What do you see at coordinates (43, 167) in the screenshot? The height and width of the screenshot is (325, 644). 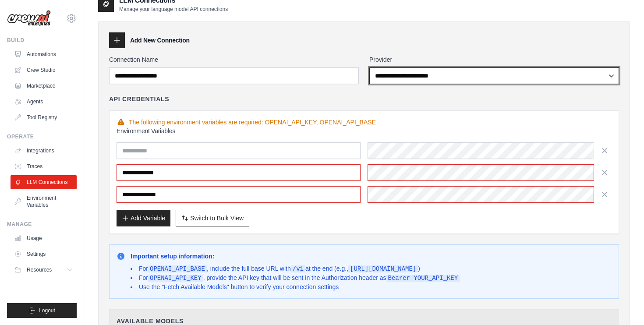 I see `a: Traces` at bounding box center [43, 167].